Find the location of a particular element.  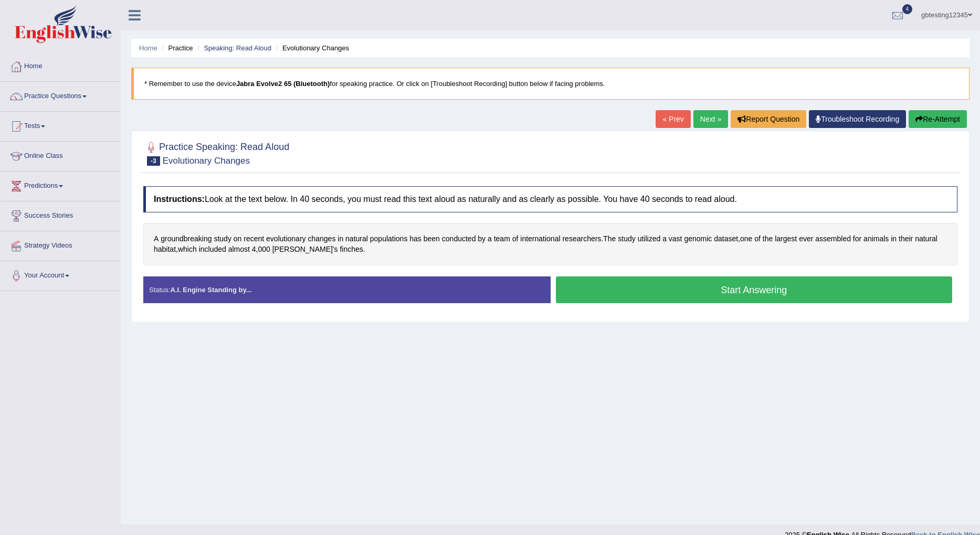

a: « Prev is located at coordinates (673, 119).